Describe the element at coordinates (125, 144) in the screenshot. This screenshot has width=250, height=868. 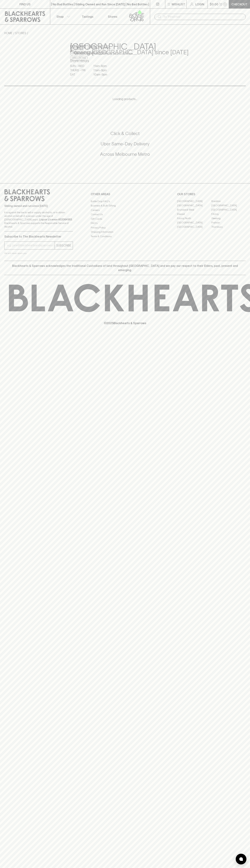
I see `h5: Uber Same-Day Delivery` at that location.